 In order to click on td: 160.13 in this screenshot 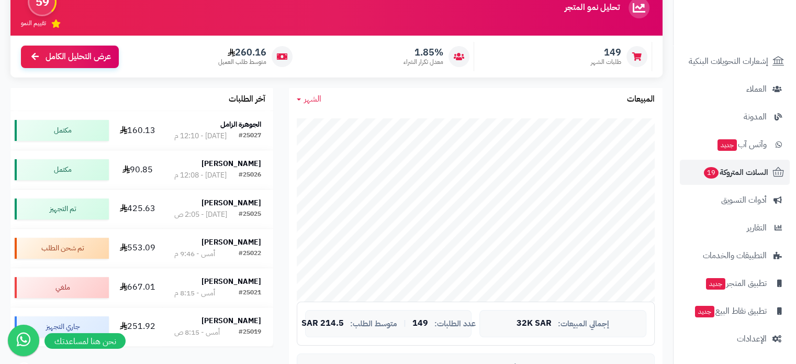, I will do `click(138, 130)`.